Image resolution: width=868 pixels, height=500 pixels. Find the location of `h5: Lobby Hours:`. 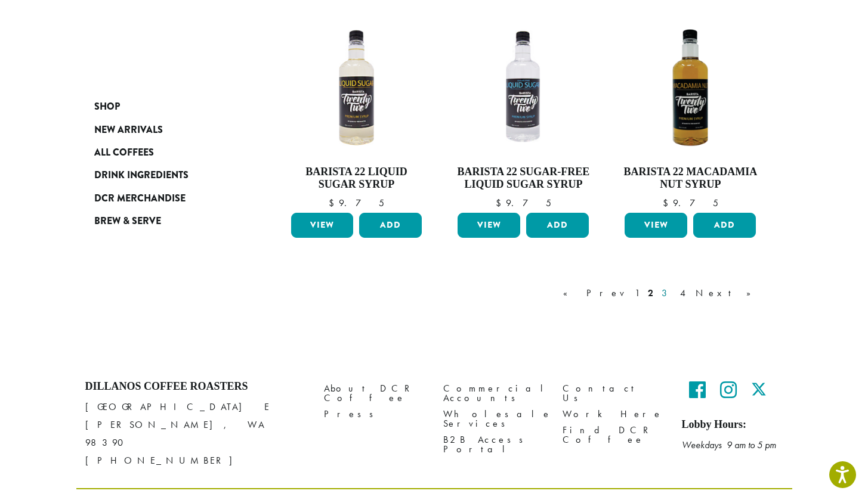

h5: Lobby Hours: is located at coordinates (732, 425).